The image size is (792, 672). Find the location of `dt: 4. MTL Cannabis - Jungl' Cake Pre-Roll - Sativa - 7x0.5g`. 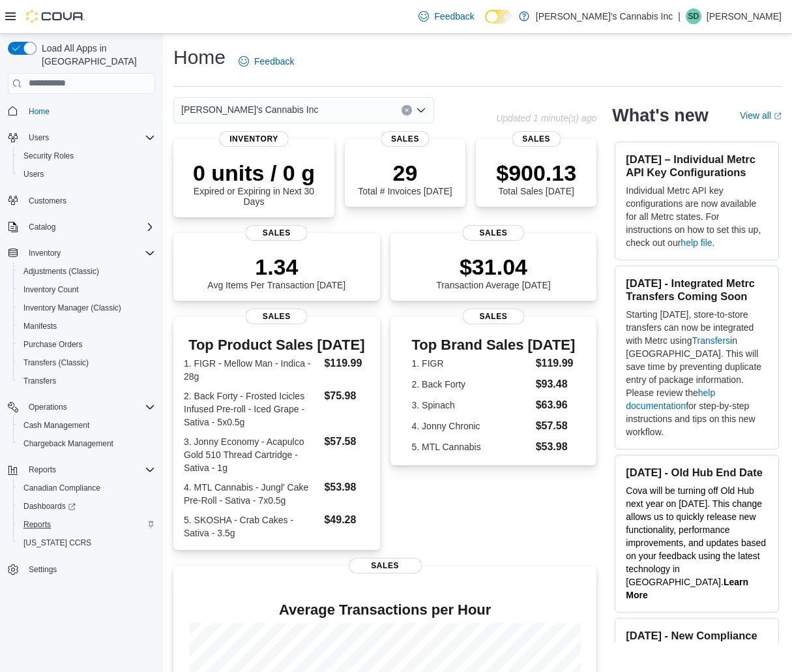

dt: 4. MTL Cannabis - Jungl' Cake Pre-Roll - Sativa - 7x0.5g is located at coordinates (251, 494).